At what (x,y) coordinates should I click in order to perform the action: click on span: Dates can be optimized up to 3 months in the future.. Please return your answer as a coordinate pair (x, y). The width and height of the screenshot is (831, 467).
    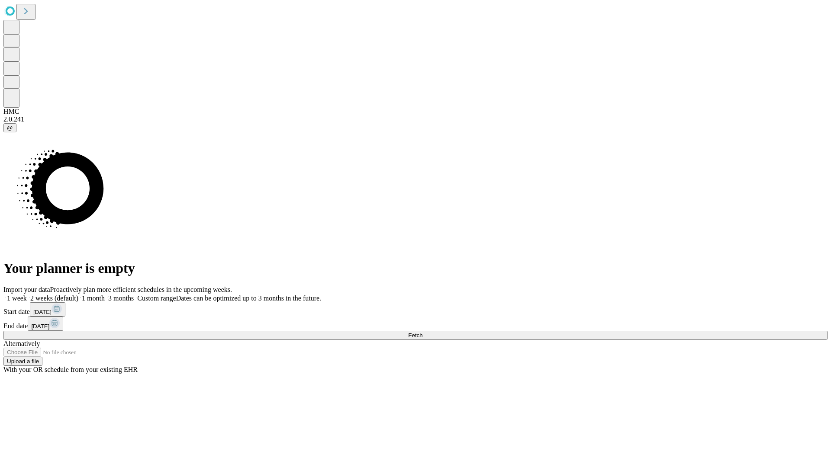
    Looking at the image, I should click on (248, 298).